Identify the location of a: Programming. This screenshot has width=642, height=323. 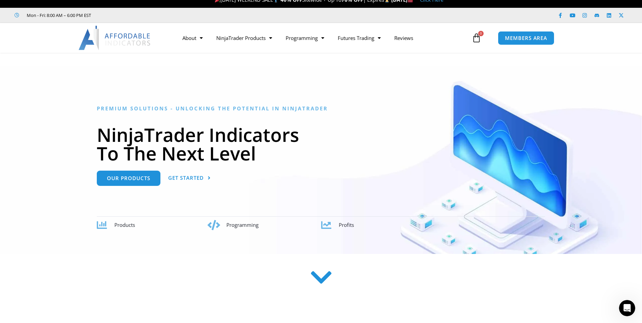
(305, 38).